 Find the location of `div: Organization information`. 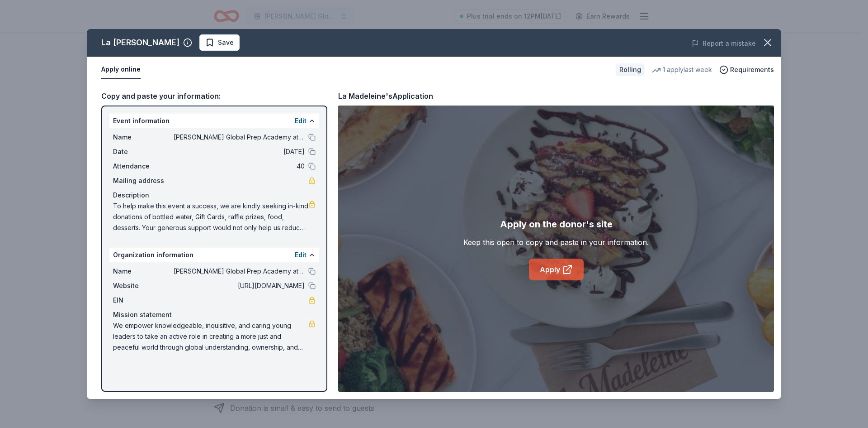

div: Organization information is located at coordinates (214, 254).